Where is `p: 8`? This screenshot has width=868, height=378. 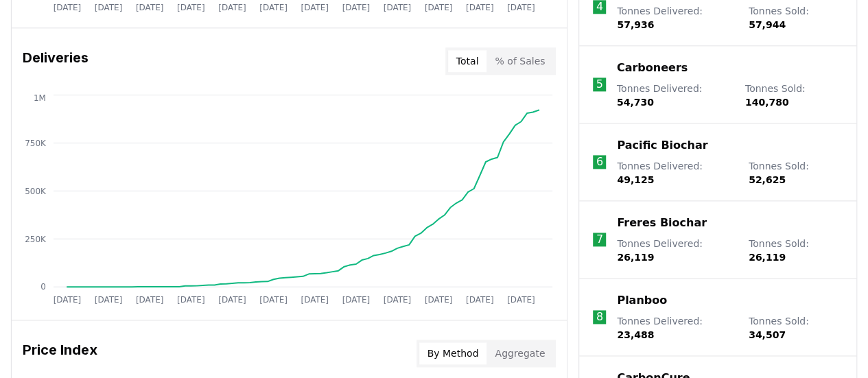
p: 8 is located at coordinates (600, 317).